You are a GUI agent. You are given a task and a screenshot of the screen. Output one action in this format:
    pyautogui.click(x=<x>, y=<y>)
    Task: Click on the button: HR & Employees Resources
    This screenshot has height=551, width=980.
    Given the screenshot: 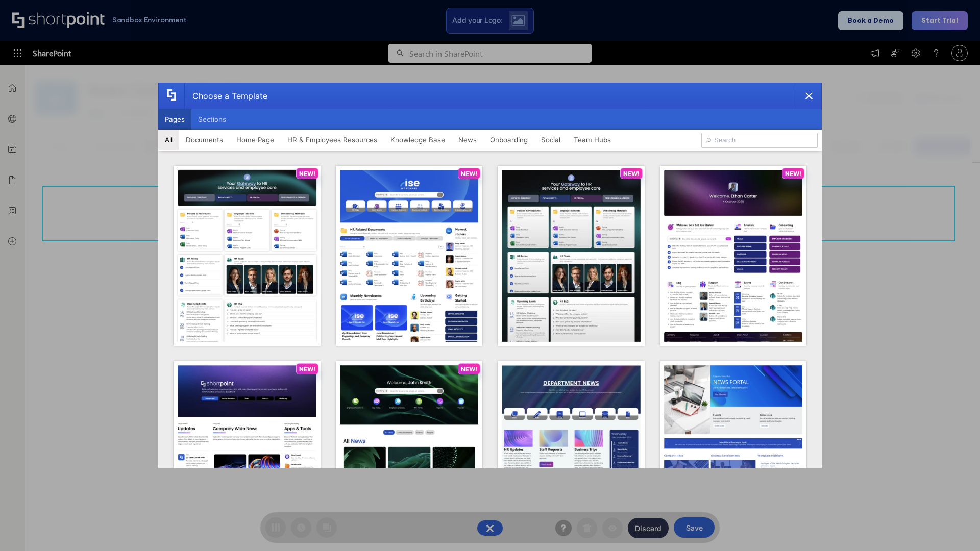 What is the action you would take?
    pyautogui.click(x=332, y=140)
    